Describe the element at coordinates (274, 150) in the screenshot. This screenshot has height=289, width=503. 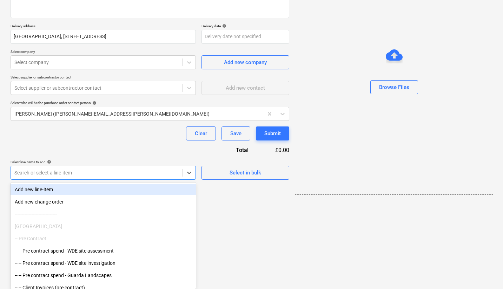
I see `div: £0.00` at that location.